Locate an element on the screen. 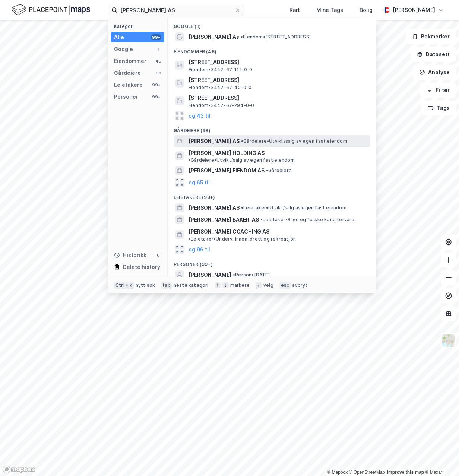 The height and width of the screenshot is (476, 459). div: Bolig is located at coordinates (366, 10).